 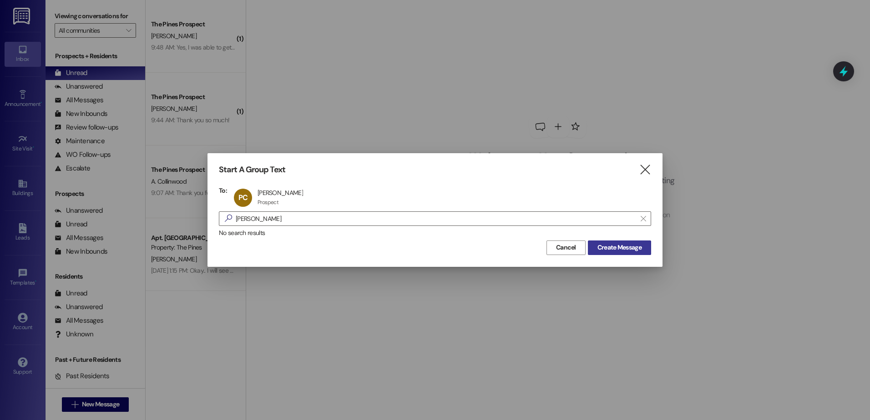 I want to click on span: PC, so click(x=243, y=197).